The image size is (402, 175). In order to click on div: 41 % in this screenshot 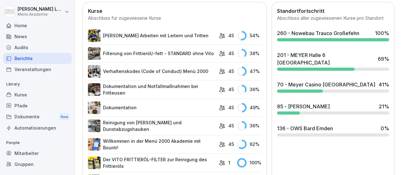, I will do `click(383, 85)`.